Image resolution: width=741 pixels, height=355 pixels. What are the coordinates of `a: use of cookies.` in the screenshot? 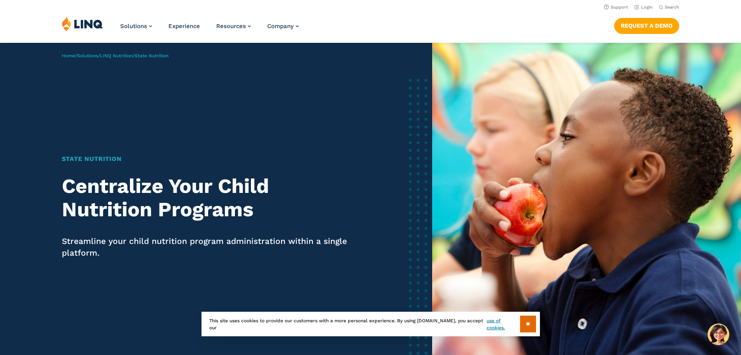 It's located at (503, 324).